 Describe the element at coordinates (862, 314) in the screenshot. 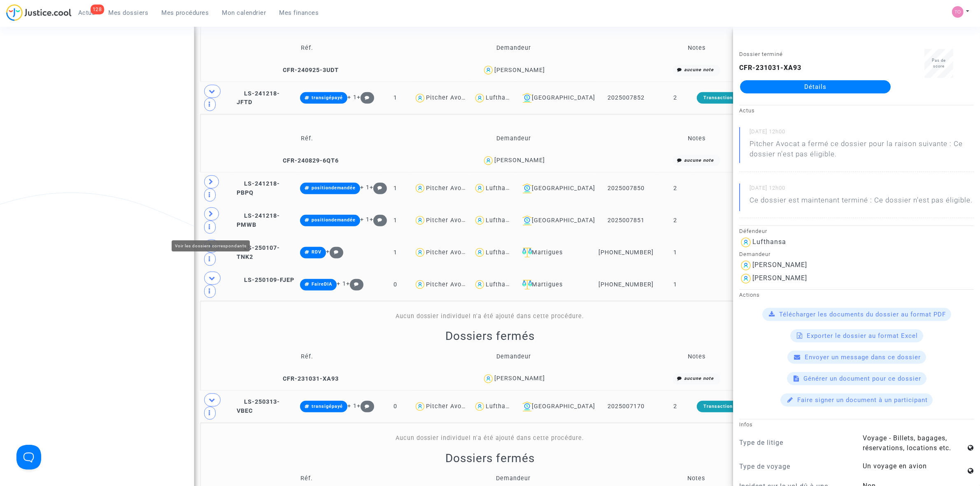

I see `span: Télécharger les documents du dossier au format PDF` at that location.